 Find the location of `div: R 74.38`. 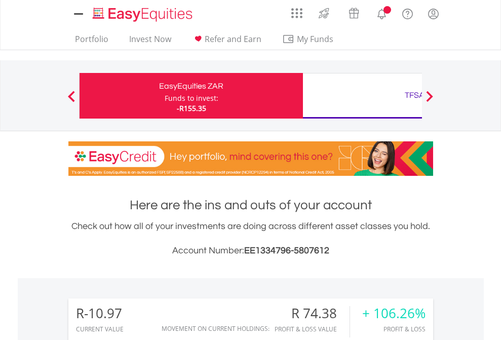

div: R 74.38 is located at coordinates (312, 313).